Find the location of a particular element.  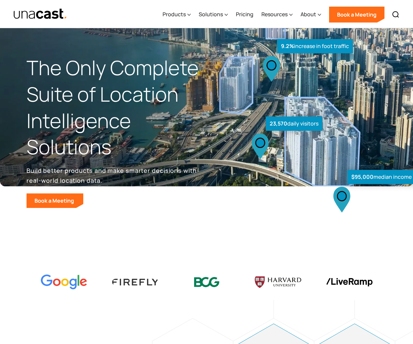

img: Harvard U logo is located at coordinates (278, 282).